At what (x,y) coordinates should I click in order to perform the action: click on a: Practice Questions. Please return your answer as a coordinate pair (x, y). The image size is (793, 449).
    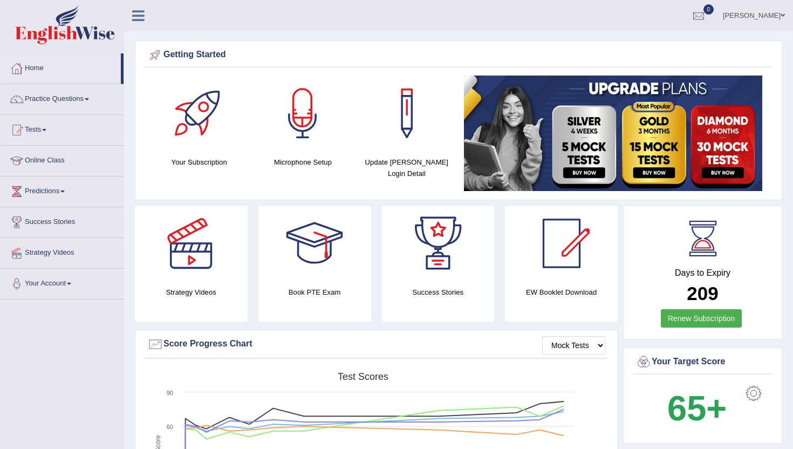
    Looking at the image, I should click on (62, 98).